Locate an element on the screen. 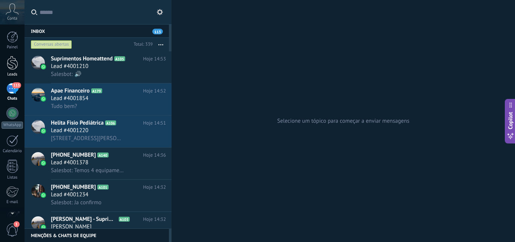 This screenshot has width=515, height=242. div: Total: 339 is located at coordinates (141, 45).